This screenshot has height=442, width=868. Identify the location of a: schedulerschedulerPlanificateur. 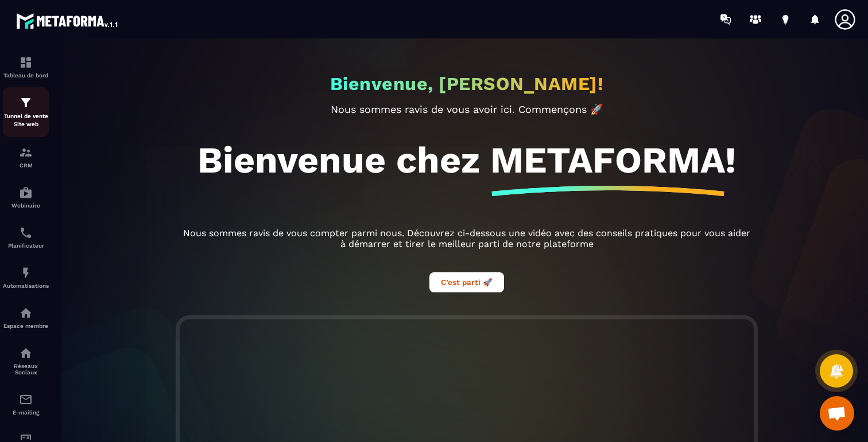
(26, 238).